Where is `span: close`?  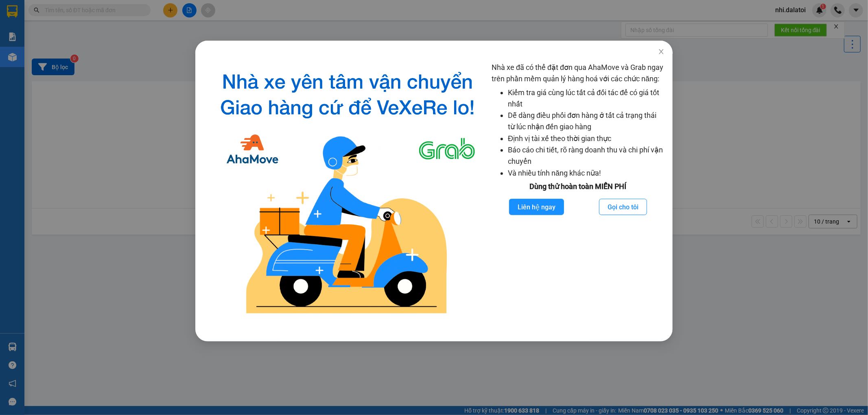 span: close is located at coordinates (661, 52).